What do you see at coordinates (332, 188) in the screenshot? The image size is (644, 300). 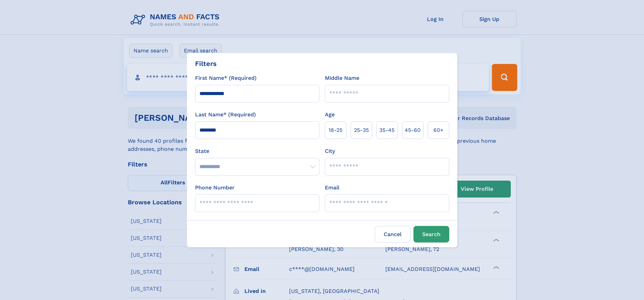 I see `label: Email` at bounding box center [332, 188].